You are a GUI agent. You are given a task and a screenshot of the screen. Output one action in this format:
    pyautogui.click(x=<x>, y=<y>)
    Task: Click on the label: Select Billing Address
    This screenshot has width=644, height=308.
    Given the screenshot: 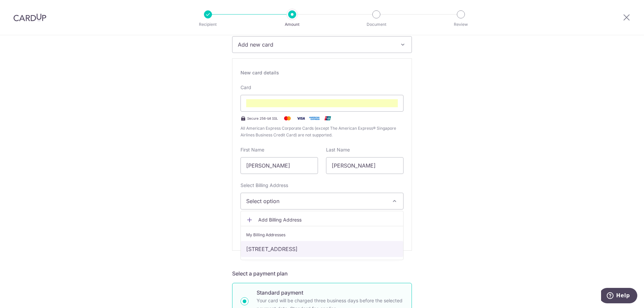 What is the action you would take?
    pyautogui.click(x=265, y=186)
    